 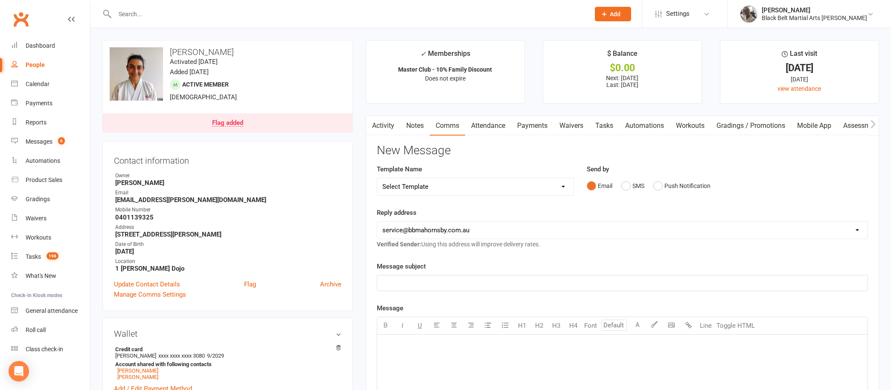 What do you see at coordinates (50, 276) in the screenshot?
I see `a: What's New` at bounding box center [50, 276].